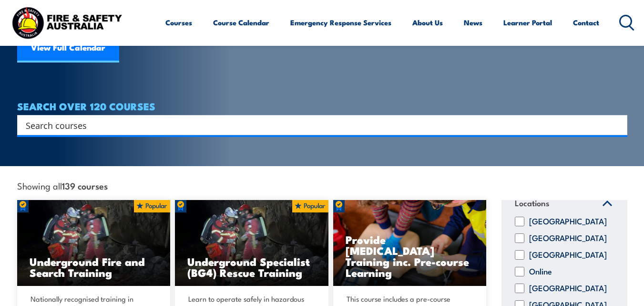  Describe the element at coordinates (179, 23) in the screenshot. I see `a: Courses` at that location.